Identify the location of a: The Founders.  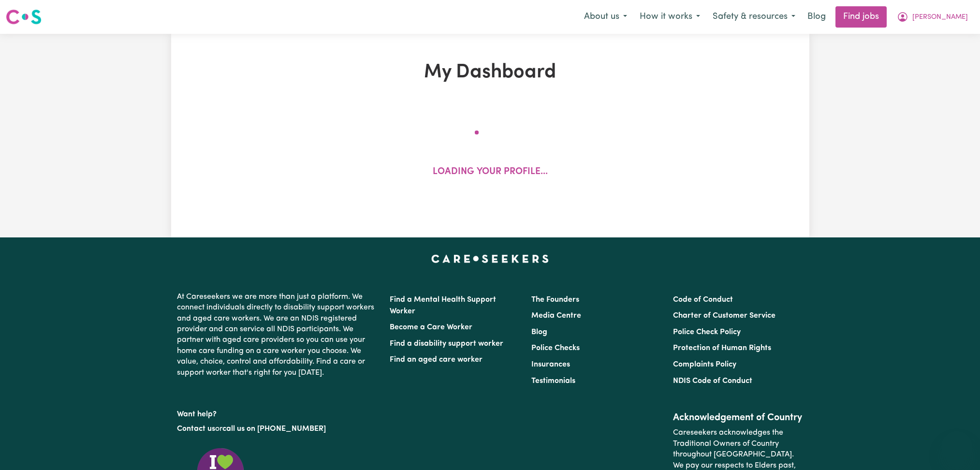
(555, 299).